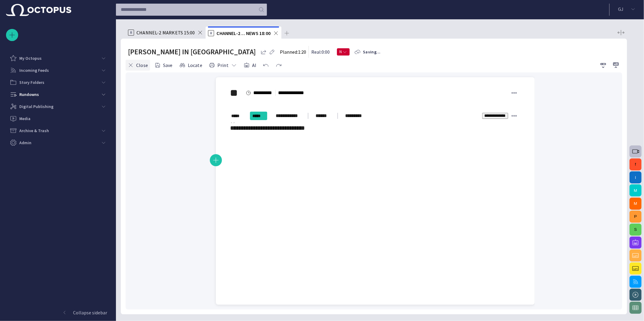  What do you see at coordinates (25, 143) in the screenshot?
I see `p: Admin` at bounding box center [25, 143].